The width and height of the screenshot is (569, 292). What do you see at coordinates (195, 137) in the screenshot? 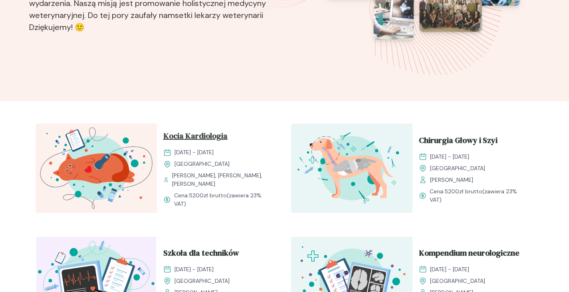
I see `span: Kocia Kardiologia` at bounding box center [195, 137].